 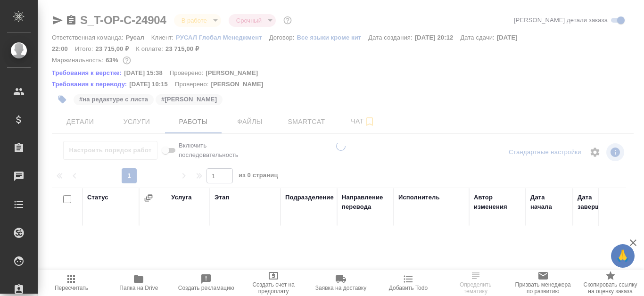 I want to click on span: Определить тематику, so click(x=476, y=288).